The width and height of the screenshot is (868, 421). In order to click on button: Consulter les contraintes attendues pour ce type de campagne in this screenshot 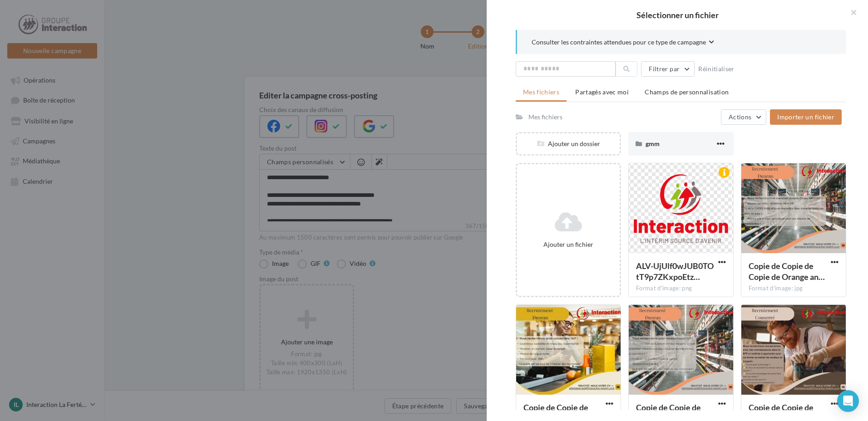, I will do `click(623, 42)`.